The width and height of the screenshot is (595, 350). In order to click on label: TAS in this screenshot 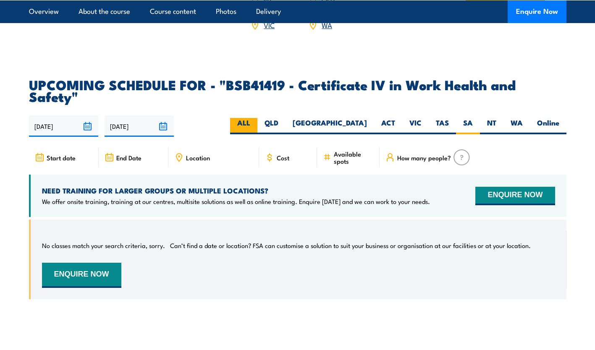, I will do `click(442, 126)`.